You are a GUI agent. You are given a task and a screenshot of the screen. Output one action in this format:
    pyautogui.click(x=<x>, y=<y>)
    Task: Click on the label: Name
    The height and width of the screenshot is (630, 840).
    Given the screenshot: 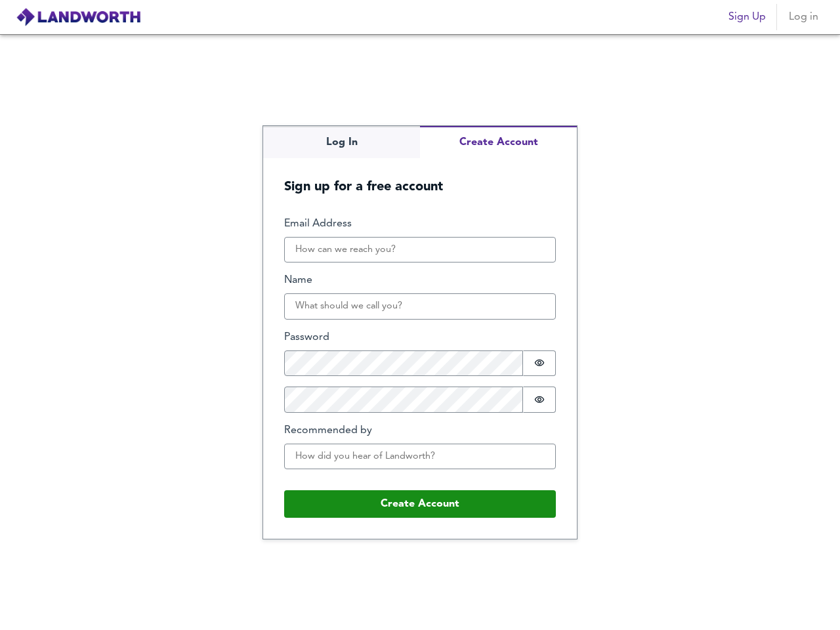 What is the action you would take?
    pyautogui.click(x=420, y=280)
    